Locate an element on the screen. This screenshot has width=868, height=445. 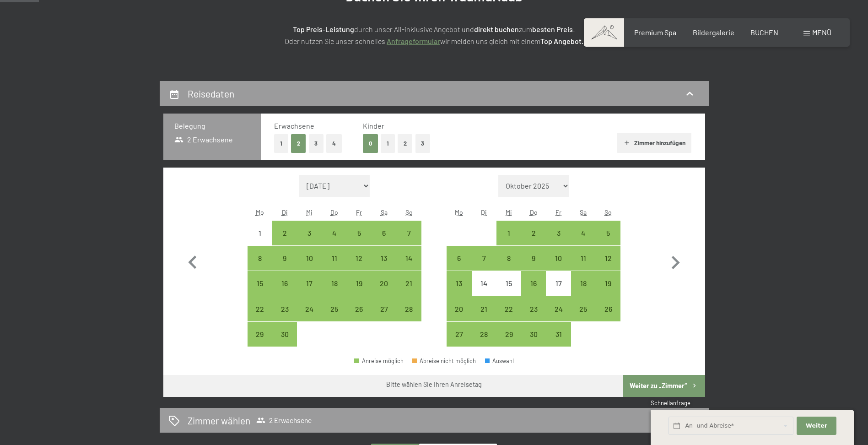
div: Sun Sep 21 2025 is located at coordinates (408, 284).